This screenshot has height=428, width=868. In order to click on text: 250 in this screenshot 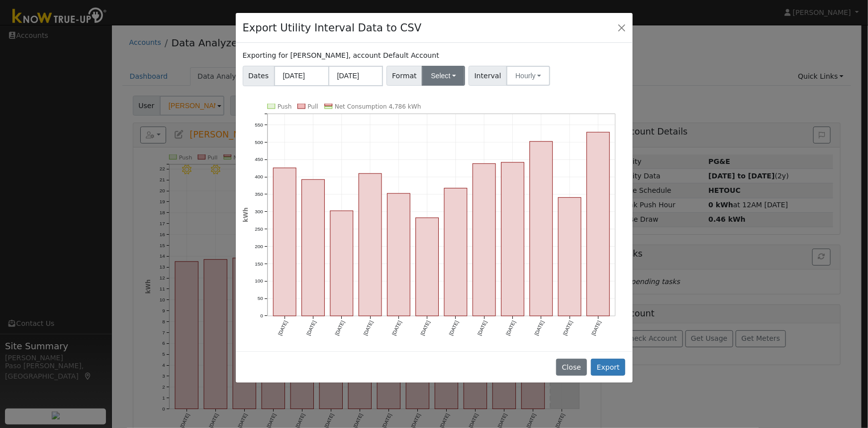, I will do `click(259, 228)`.